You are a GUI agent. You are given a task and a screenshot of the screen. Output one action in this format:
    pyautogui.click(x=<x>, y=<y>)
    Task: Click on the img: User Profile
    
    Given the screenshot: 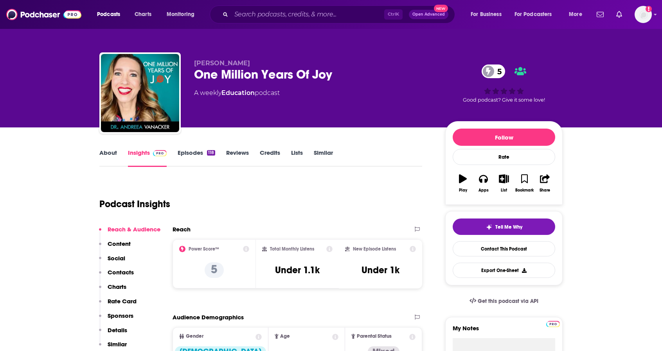 What is the action you would take?
    pyautogui.click(x=643, y=14)
    